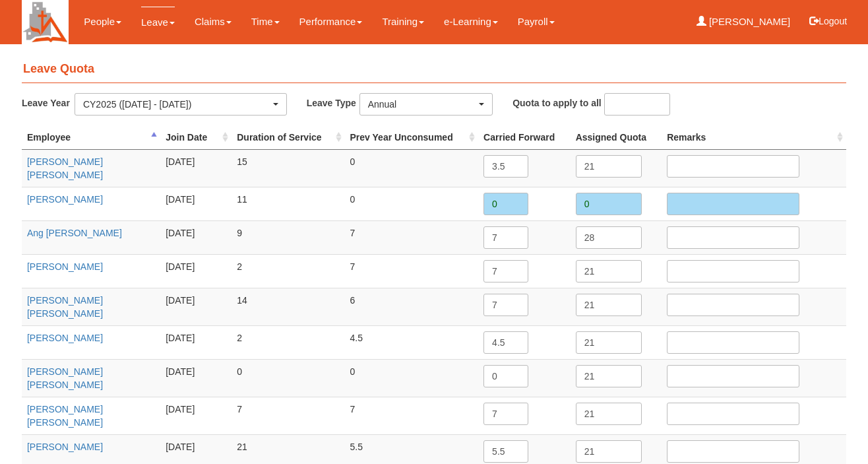 Image resolution: width=868 pixels, height=464 pixels. What do you see at coordinates (288, 203) in the screenshot?
I see `td: 11` at bounding box center [288, 203].